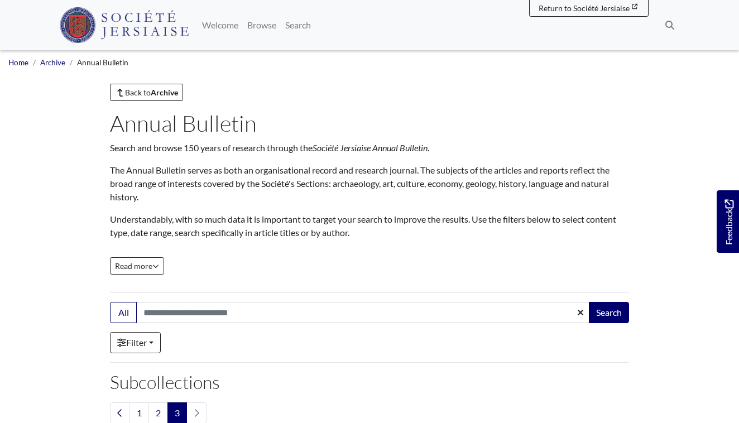 This screenshot has width=739, height=423. I want to click on a: Filter, so click(135, 343).